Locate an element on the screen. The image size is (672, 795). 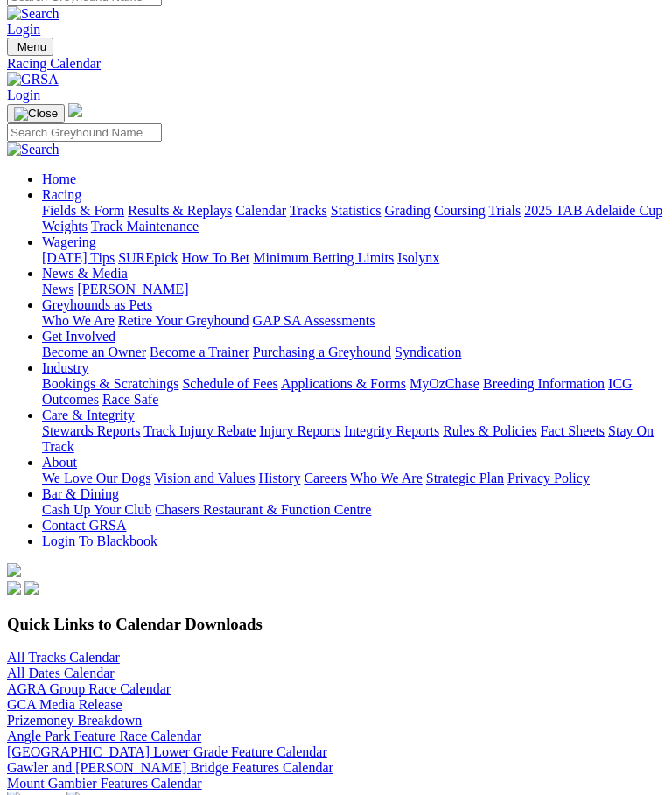
a: Retire Your Greyhound is located at coordinates (184, 320).